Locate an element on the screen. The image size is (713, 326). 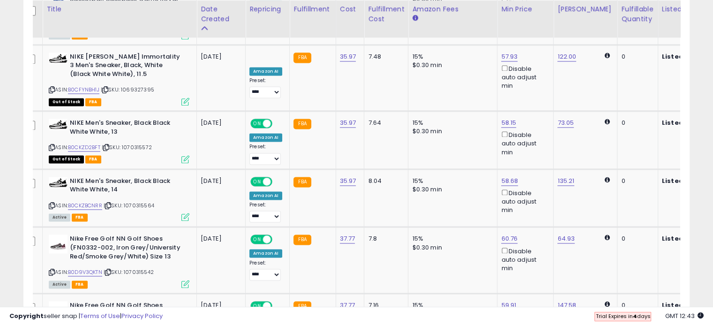
div: 8.04 is located at coordinates (384, 181).